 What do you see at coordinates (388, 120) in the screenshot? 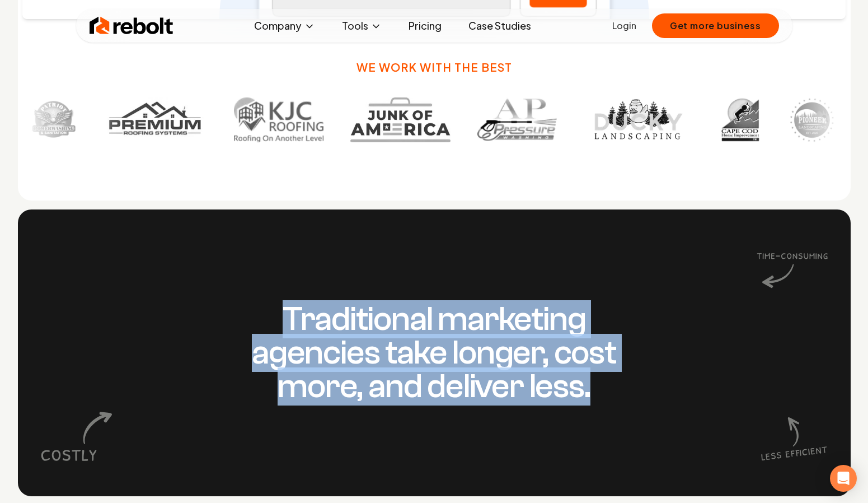
I see `img: Customer 4` at bounding box center [388, 120].